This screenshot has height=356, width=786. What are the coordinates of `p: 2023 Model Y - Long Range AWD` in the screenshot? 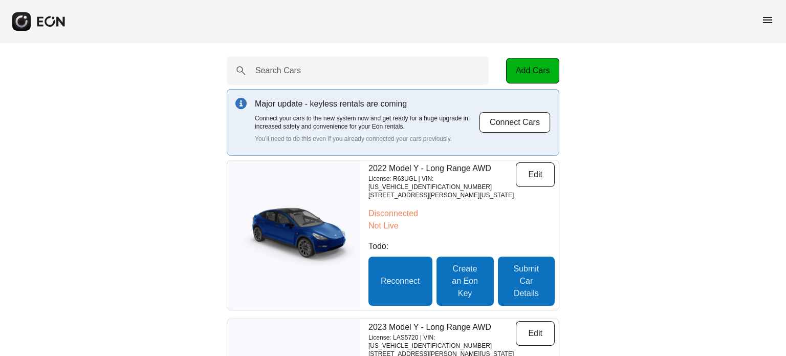 It's located at (442, 327).